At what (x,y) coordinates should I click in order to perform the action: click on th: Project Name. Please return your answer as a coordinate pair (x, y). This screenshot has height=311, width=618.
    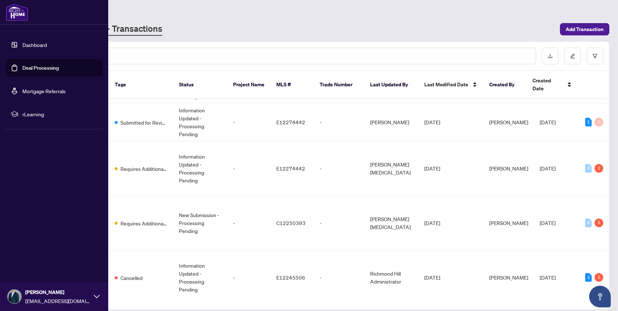
    Looking at the image, I should click on (249, 85).